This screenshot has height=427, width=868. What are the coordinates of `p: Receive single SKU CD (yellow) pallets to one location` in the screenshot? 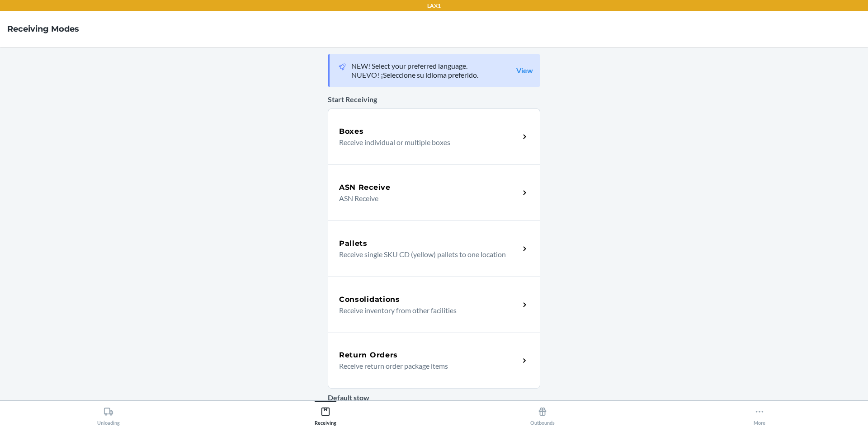 It's located at (425, 255).